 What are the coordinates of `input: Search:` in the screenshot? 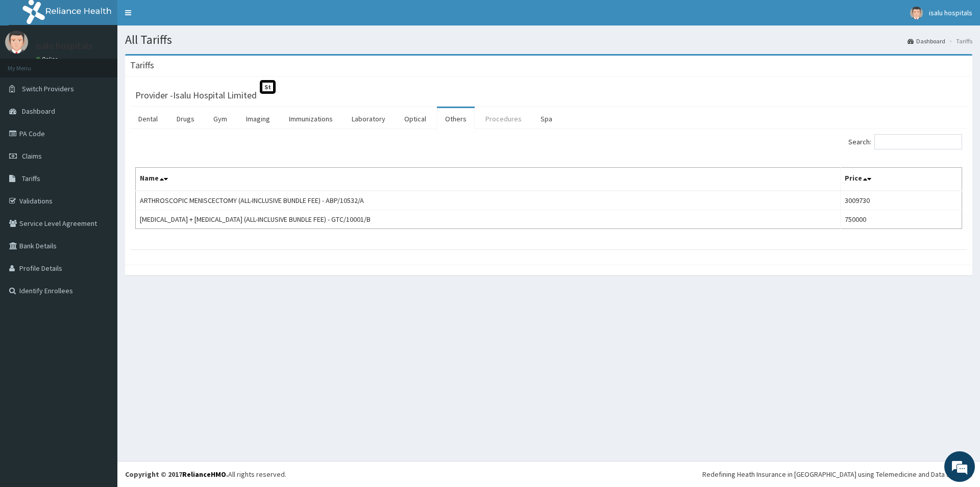 It's located at (918, 142).